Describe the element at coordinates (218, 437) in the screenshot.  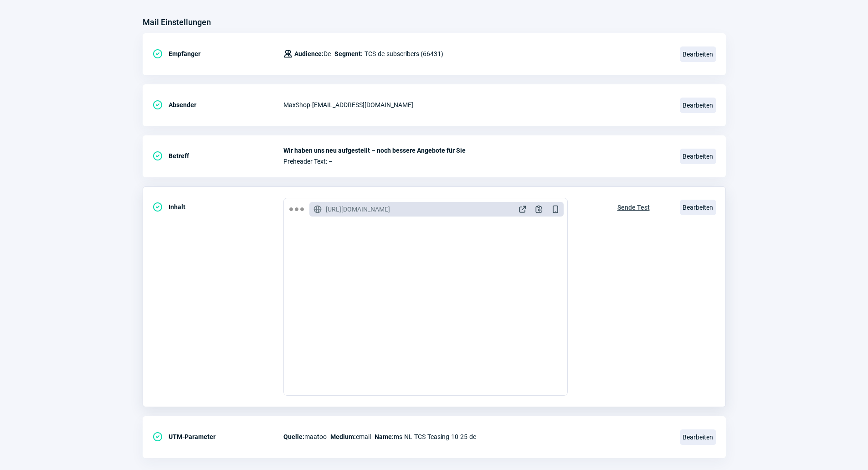
I see `div: UTM-Parameter` at that location.